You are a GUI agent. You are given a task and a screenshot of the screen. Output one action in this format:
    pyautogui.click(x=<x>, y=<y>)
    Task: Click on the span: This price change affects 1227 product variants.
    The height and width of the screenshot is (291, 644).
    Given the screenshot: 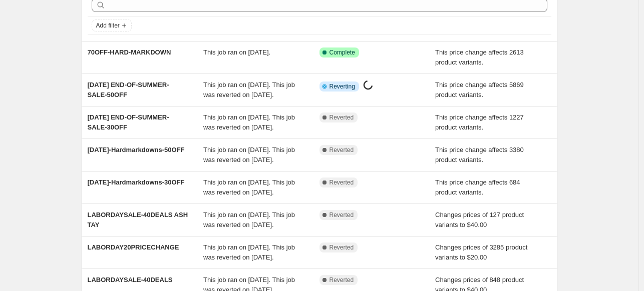 What is the action you would take?
    pyautogui.click(x=480, y=122)
    